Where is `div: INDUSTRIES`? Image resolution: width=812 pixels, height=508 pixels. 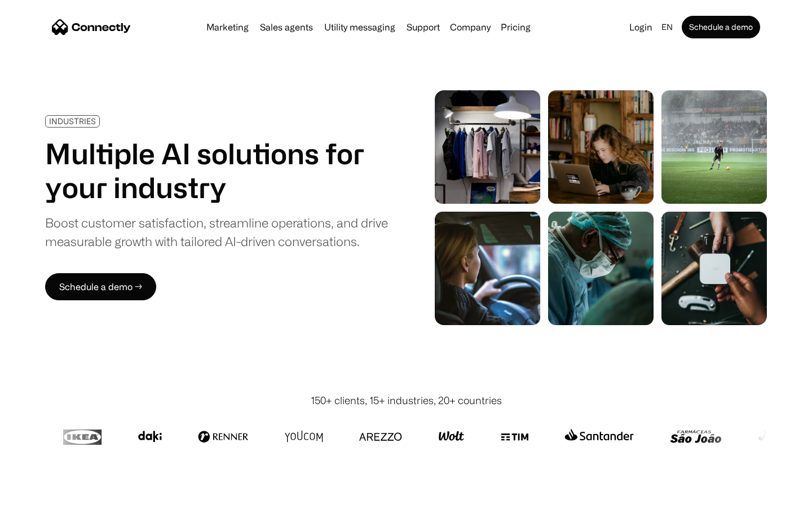 div: INDUSTRIES is located at coordinates (72, 121).